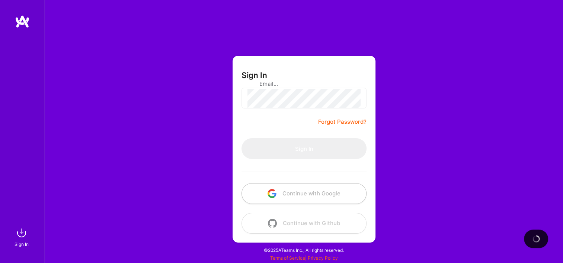 The image size is (563, 263). I want to click on div: Sign In, so click(22, 244).